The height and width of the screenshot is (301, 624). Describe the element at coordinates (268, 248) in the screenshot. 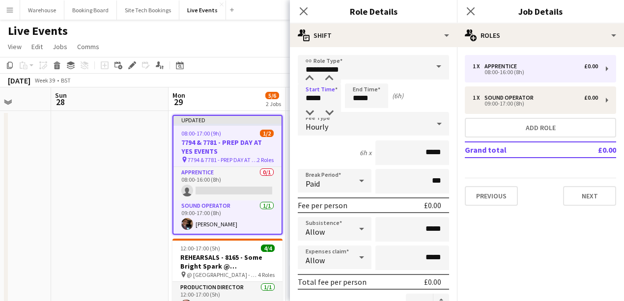

I see `span: 4/4` at that location.